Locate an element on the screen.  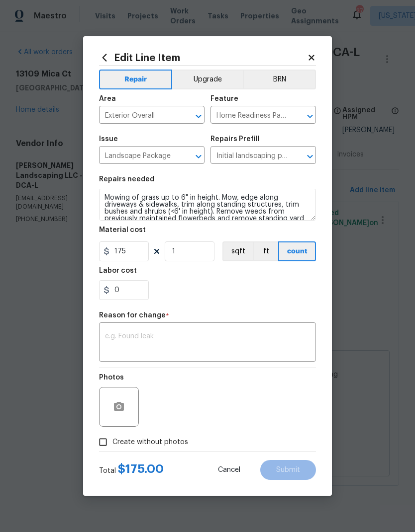
button: count is located at coordinates (297, 251).